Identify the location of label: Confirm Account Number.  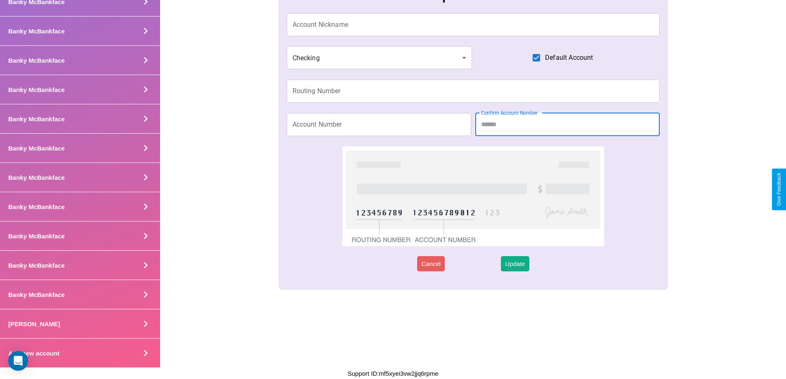
(509, 113).